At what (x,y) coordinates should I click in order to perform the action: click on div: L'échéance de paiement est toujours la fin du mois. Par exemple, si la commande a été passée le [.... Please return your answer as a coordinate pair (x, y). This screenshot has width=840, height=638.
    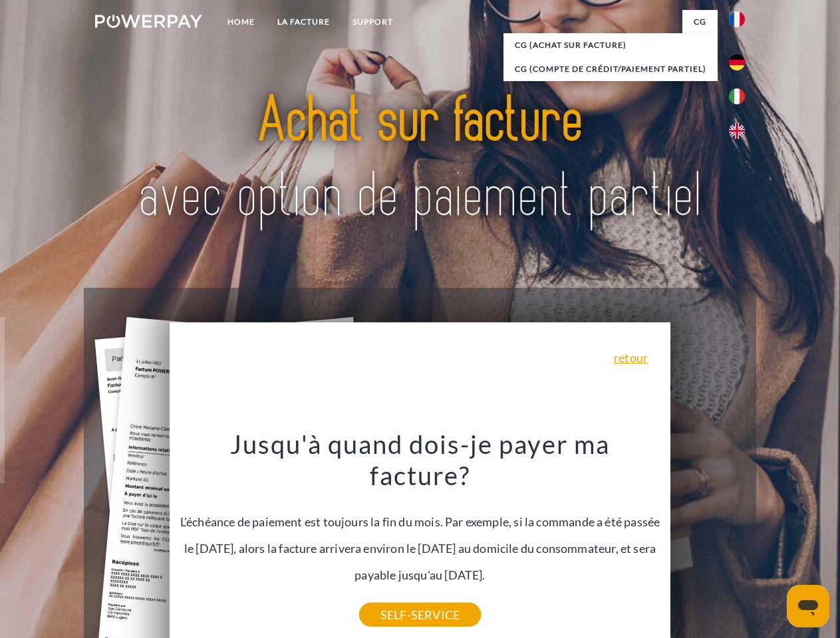
    Looking at the image, I should click on (420, 522).